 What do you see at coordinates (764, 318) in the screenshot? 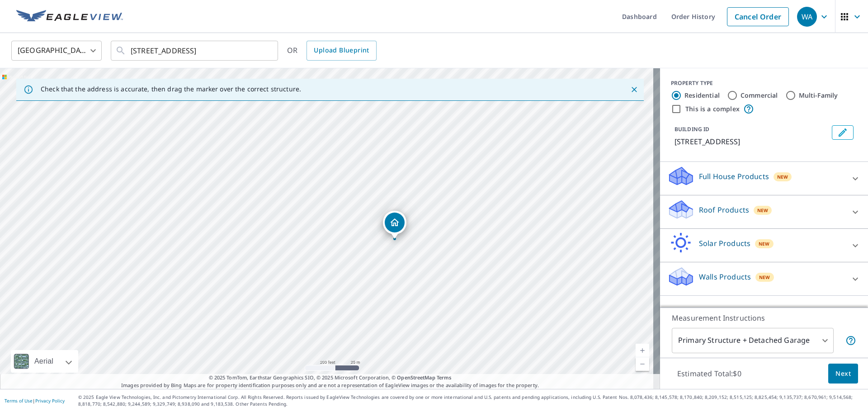
I see `p: Measurement Instructions` at bounding box center [764, 318].